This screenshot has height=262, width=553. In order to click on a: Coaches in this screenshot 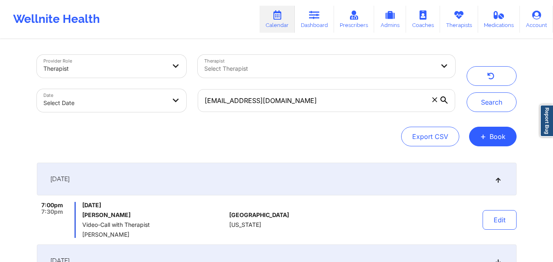, I will do `click(423, 19)`.